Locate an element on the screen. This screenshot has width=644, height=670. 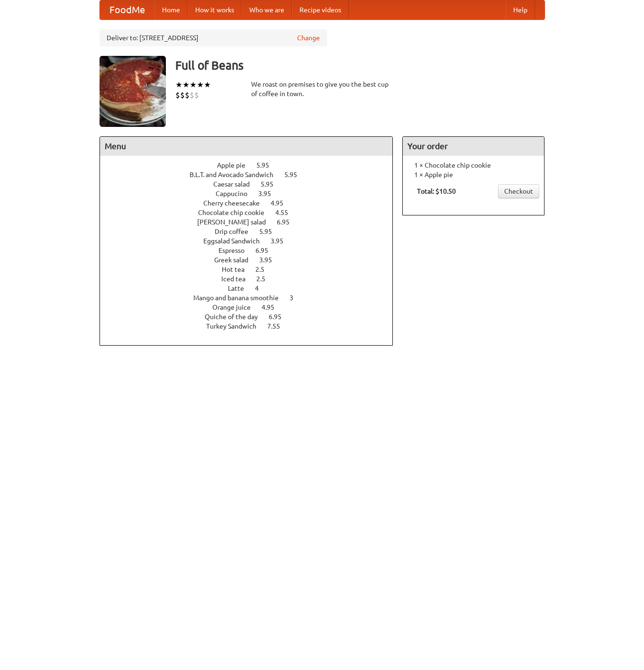
span: Turkey Sandwich is located at coordinates (236, 326).